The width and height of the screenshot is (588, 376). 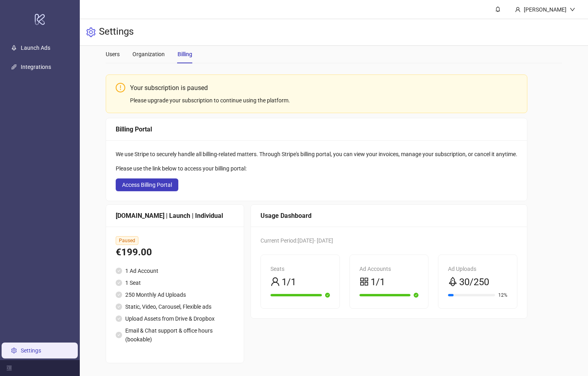 What do you see at coordinates (573, 10) in the screenshot?
I see `span: down` at bounding box center [573, 10].